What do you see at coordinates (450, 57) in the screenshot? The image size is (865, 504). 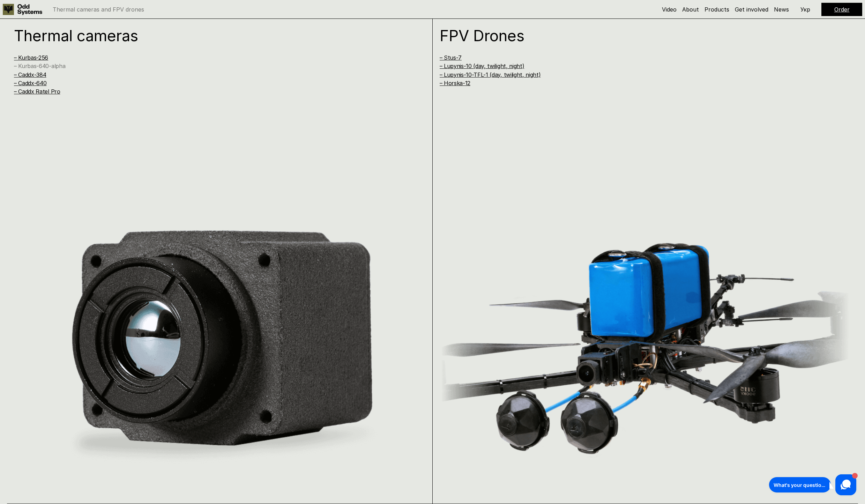 I see `a: – Stus-7` at bounding box center [450, 57].